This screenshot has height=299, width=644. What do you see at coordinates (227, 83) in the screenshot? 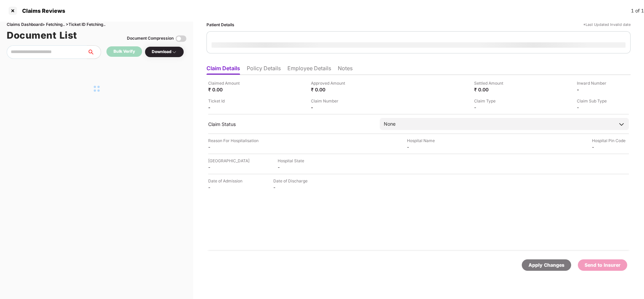
I see `div: Claimed Amount` at bounding box center [227, 83].